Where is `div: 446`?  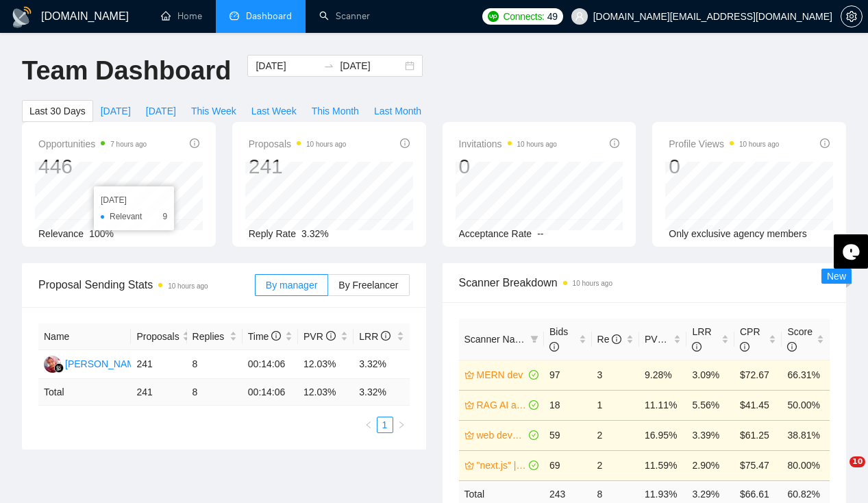
div: 446 is located at coordinates (93, 166).